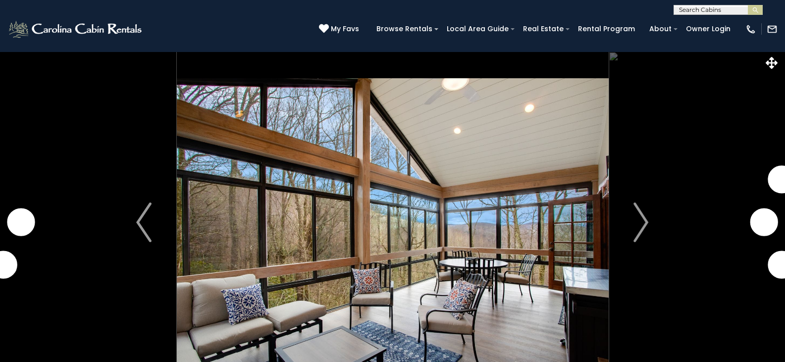 This screenshot has height=362, width=785. What do you see at coordinates (477, 29) in the screenshot?
I see `a: Local Area Guide` at bounding box center [477, 29].